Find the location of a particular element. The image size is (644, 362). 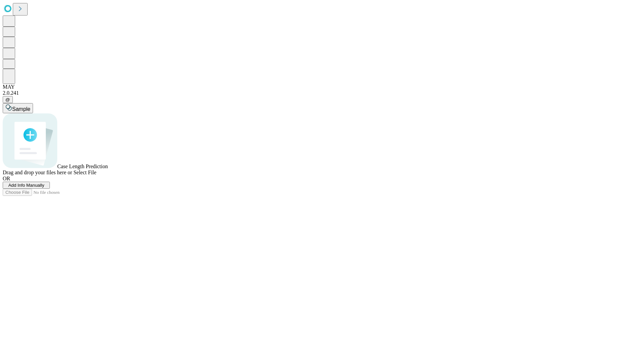

span: Add Info Manually is located at coordinates (26, 185).